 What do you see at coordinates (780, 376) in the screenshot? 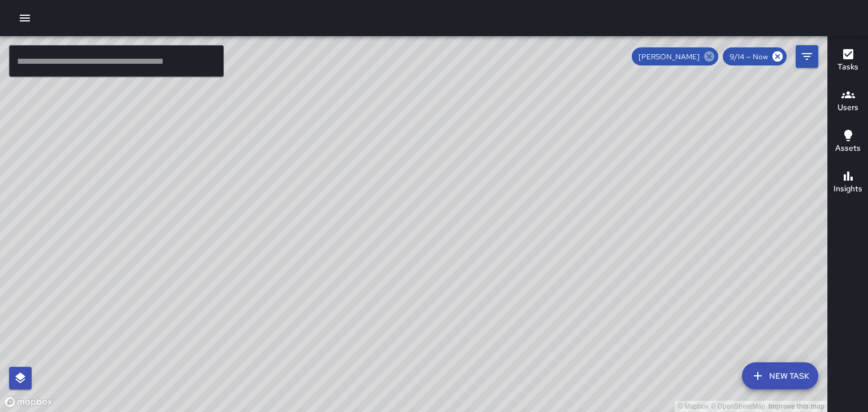
I see `button: New Task` at bounding box center [780, 376].